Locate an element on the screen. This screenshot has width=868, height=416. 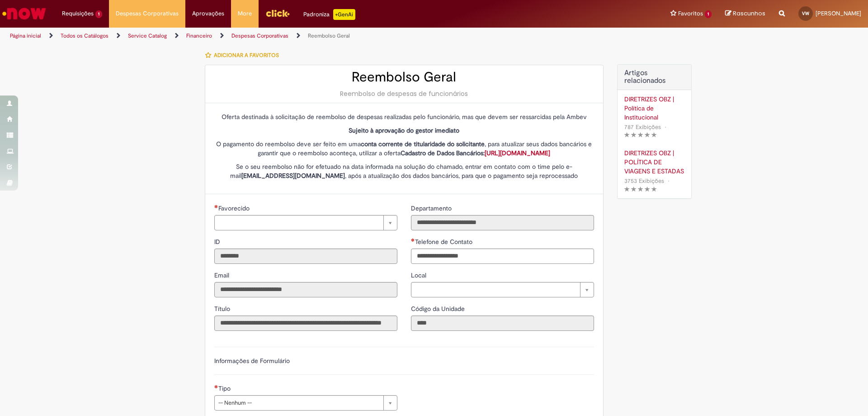
label: Somente leitura - Código da Unidade is located at coordinates (438, 308).